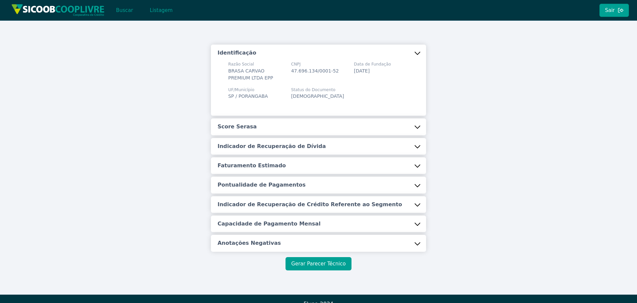 Image resolution: width=637 pixels, height=303 pixels. I want to click on span: SP / PORANGABA, so click(248, 96).